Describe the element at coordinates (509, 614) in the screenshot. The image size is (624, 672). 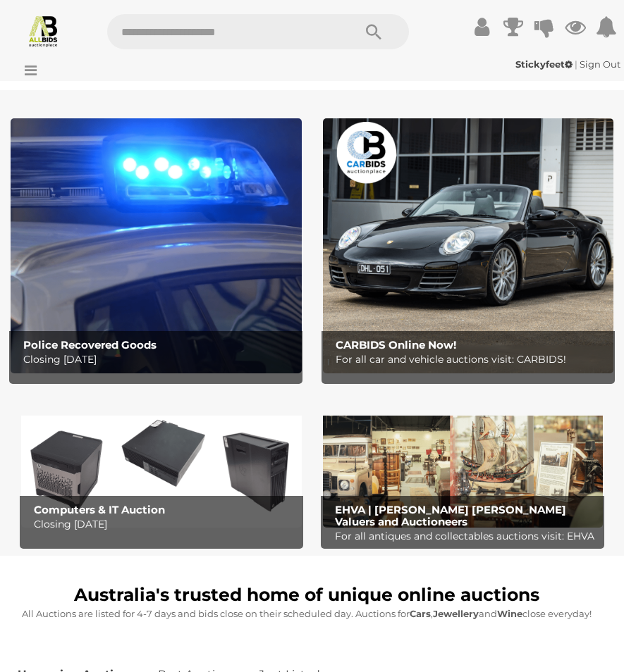
I see `strong: Wine` at that location.